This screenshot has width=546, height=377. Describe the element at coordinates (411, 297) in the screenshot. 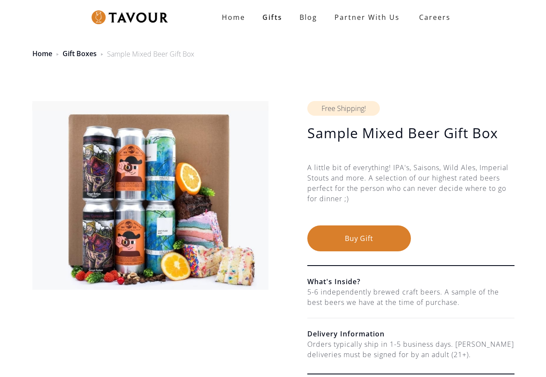

I see `div: 5-6 independently brewed craft beers. A sample of the best beers we have at the time of purchase.` at that location.